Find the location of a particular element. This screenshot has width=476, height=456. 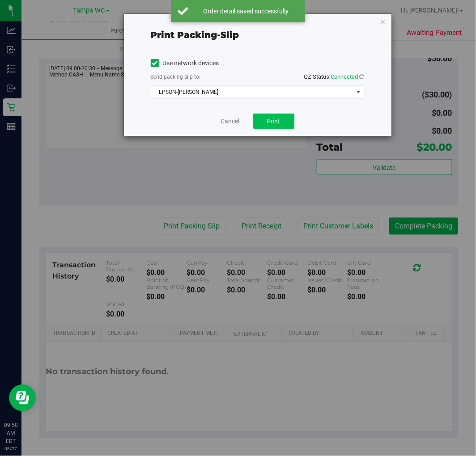

span: Print packing-slip is located at coordinates (195, 35).